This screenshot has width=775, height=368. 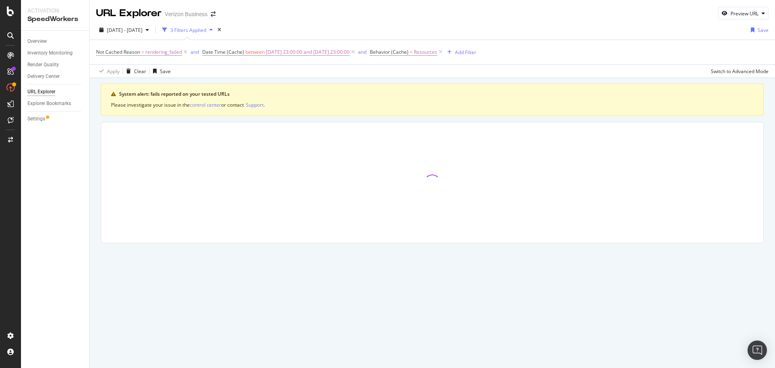 What do you see at coordinates (213, 14) in the screenshot?
I see `div: arrow-right-arrow-left` at bounding box center [213, 14].